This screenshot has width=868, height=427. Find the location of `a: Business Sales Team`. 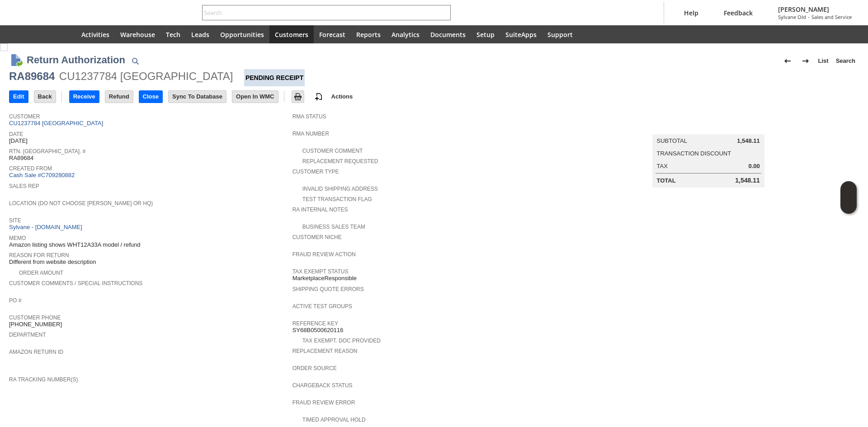

a: Business Sales Team is located at coordinates (333, 227).